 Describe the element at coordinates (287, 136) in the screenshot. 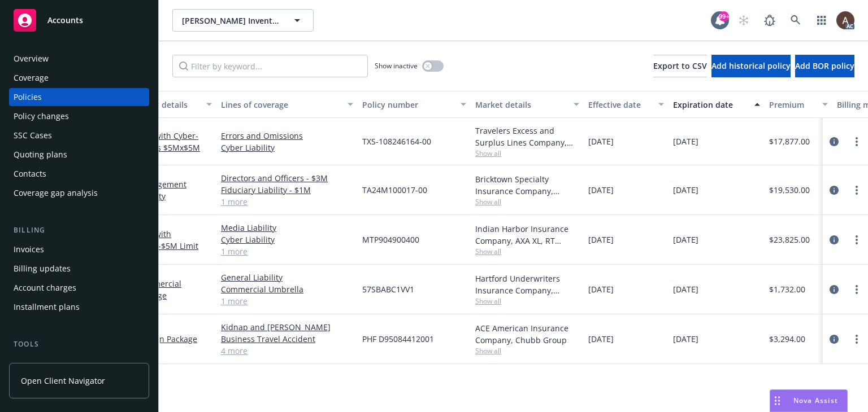

I see `a: Errors and Omissions` at that location.